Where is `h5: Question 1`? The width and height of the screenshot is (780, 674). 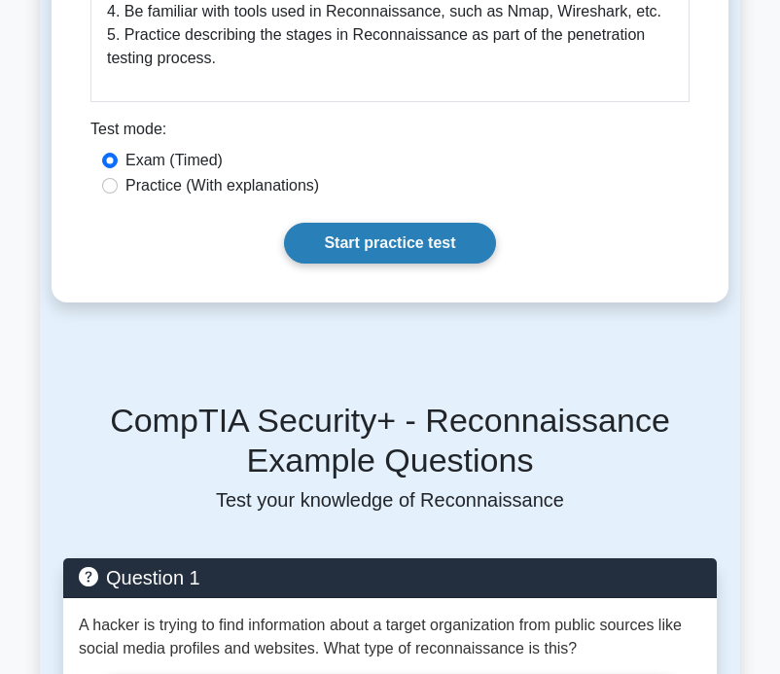
h5: Question 1 is located at coordinates (390, 578).